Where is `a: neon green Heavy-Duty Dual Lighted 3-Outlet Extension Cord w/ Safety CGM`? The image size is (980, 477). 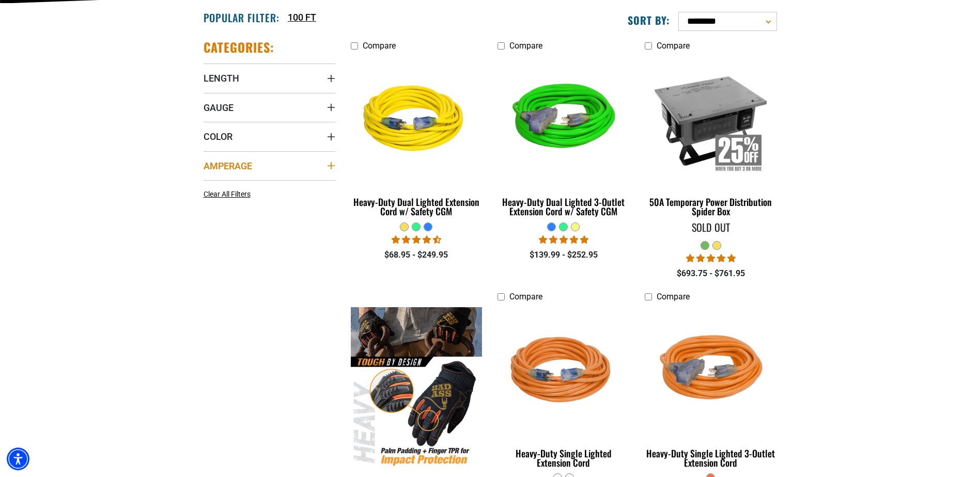
a: neon green Heavy-Duty Dual Lighted 3-Outlet Extension Cord w/ Safety CGM is located at coordinates (563, 139).